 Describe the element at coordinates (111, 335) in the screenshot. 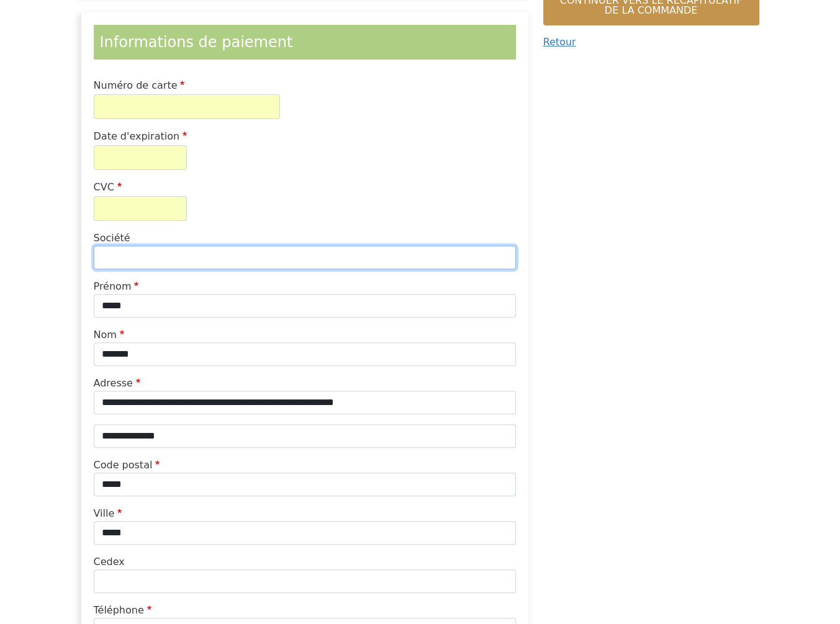

I see `label: Nom` at that location.